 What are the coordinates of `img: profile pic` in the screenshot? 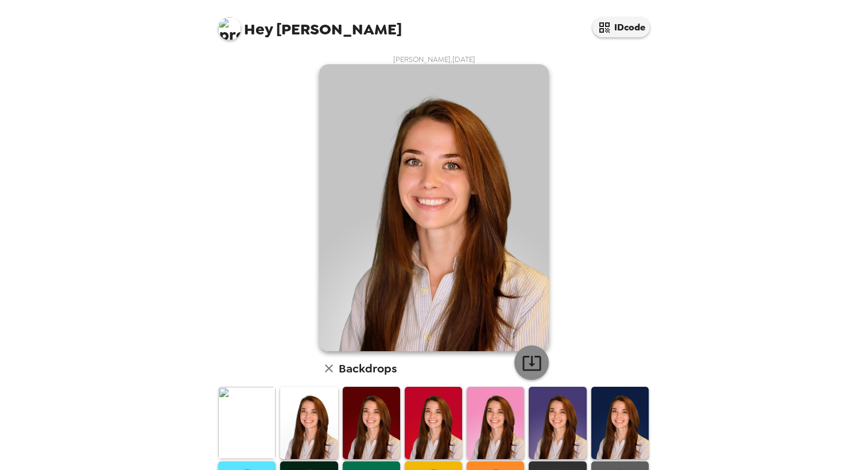 It's located at (230, 29).